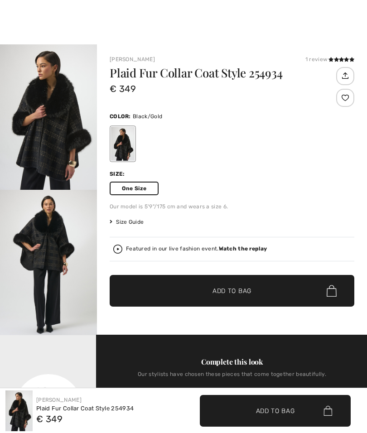 This screenshot has height=433, width=367. I want to click on div: 1 review, so click(330, 59).